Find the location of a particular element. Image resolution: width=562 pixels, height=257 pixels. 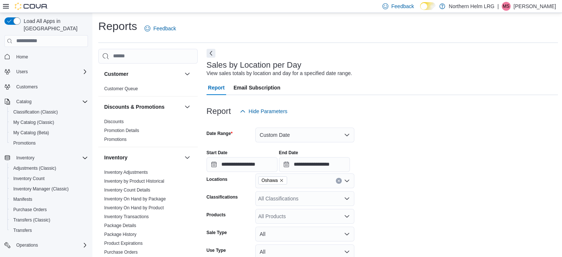

span: Catalog is located at coordinates (51, 102).